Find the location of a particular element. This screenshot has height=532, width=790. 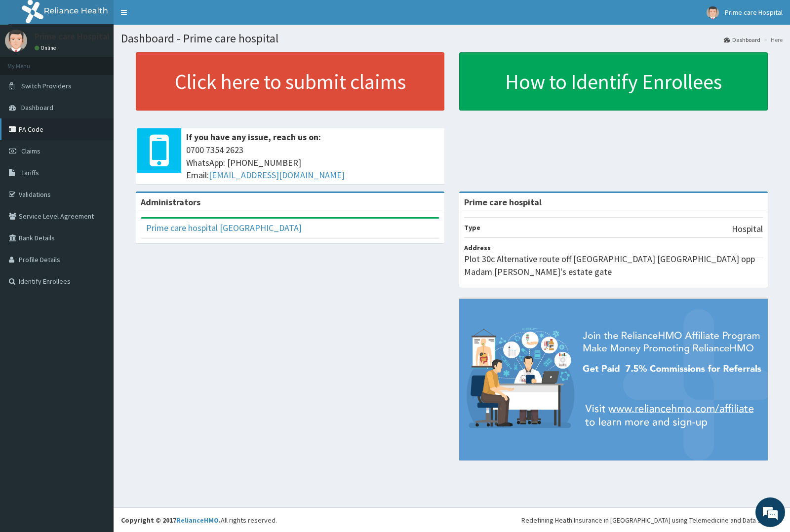

textarea: Type your message and hit 'Enter' is located at coordinates (97, 287).